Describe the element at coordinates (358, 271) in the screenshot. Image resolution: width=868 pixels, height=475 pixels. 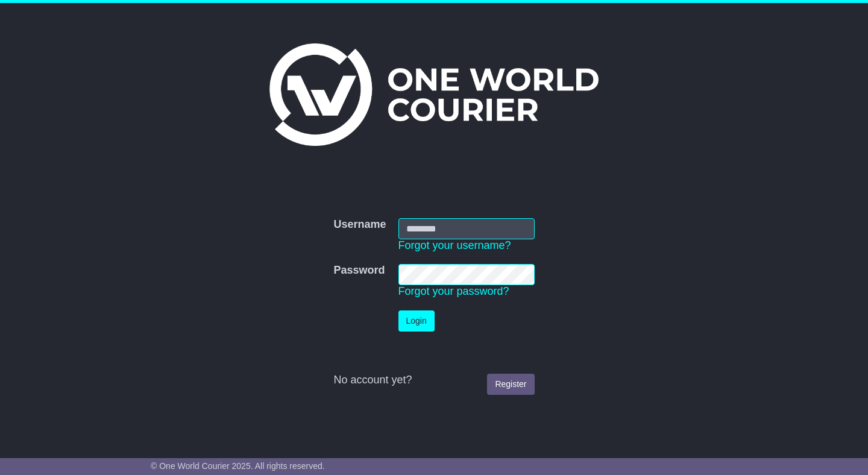
I see `label: Password` at that location.